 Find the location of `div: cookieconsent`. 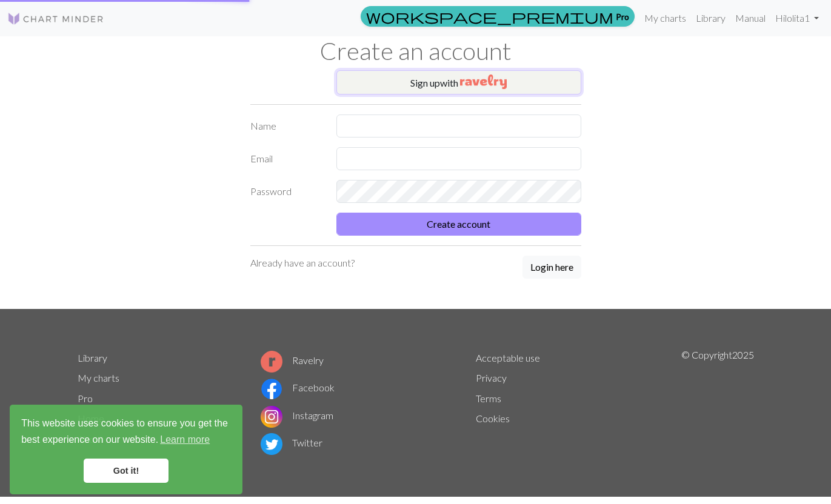

div: cookieconsent is located at coordinates (126, 450).